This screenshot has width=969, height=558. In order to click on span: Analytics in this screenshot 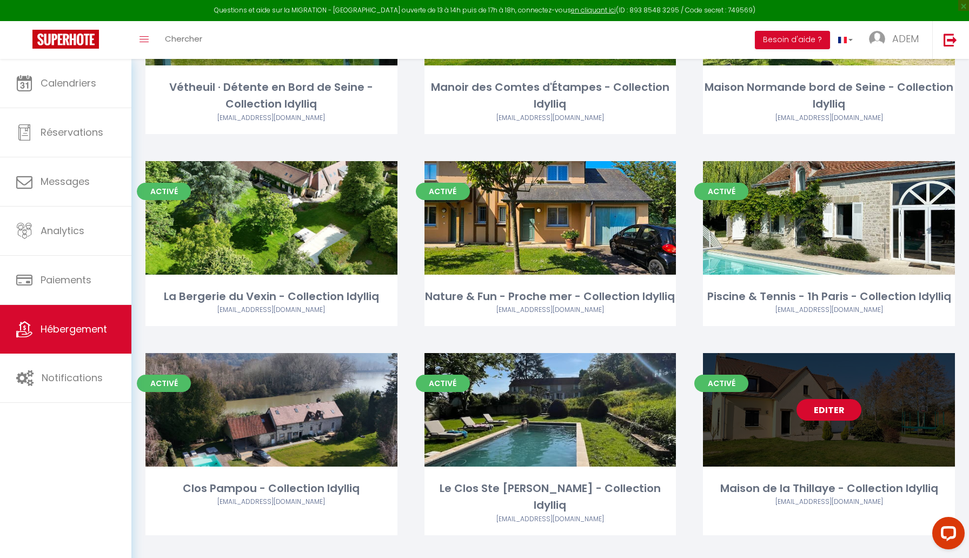, I will do `click(62, 230)`.